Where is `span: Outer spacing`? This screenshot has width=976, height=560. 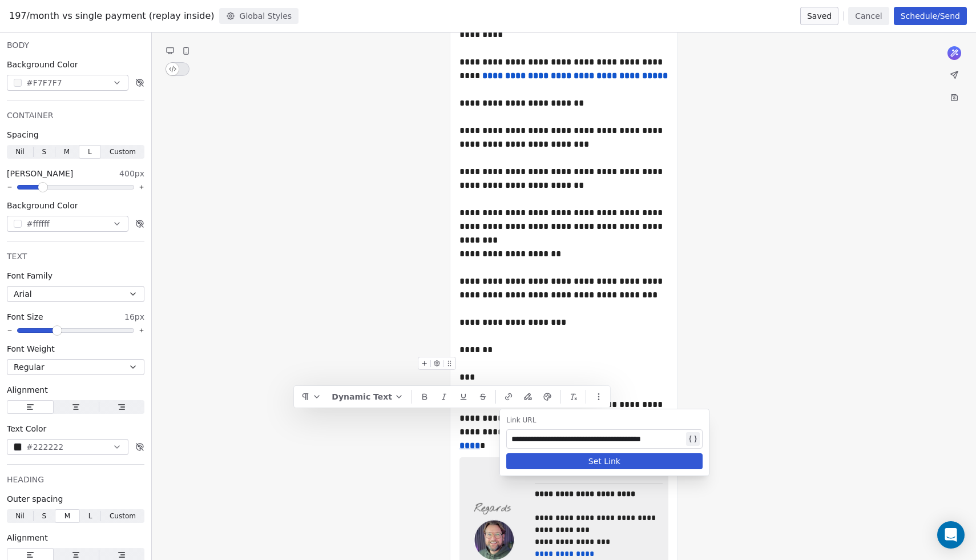
span: Outer spacing is located at coordinates (35, 499).